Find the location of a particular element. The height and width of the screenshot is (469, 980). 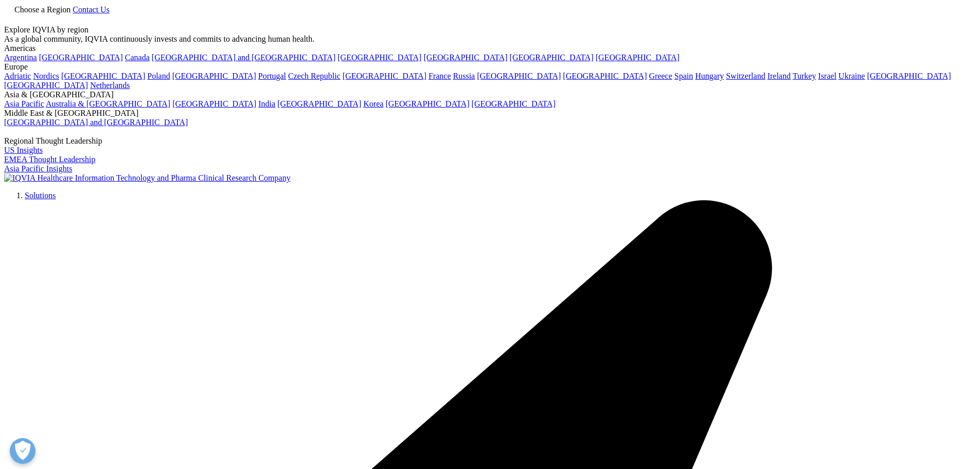

a: India is located at coordinates (266, 103).